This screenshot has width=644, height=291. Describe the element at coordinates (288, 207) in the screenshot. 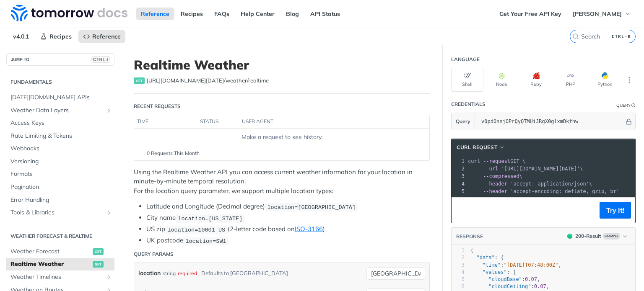

I see `li: Latitude and Longitude (Decimal degree)` at that location.